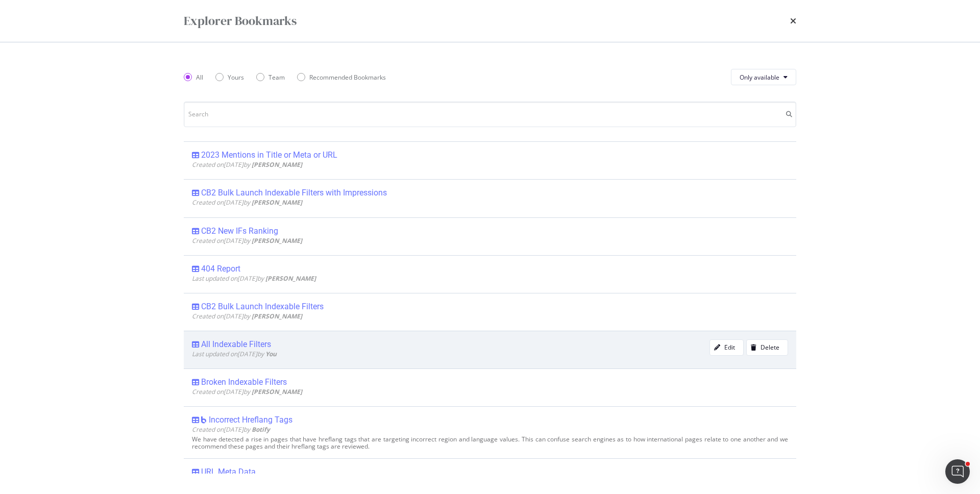 The height and width of the screenshot is (494, 980). What do you see at coordinates (770, 347) in the screenshot?
I see `div: Delete` at bounding box center [770, 347].